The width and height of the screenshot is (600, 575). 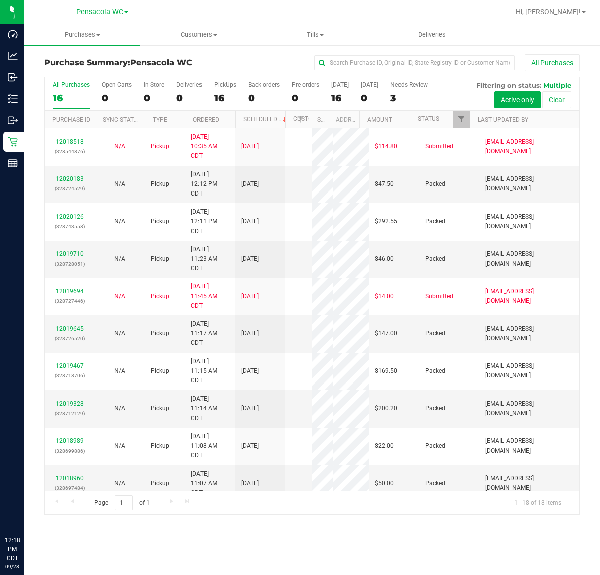 What do you see at coordinates (386, 333) in the screenshot?
I see `span: $147.00` at bounding box center [386, 333].